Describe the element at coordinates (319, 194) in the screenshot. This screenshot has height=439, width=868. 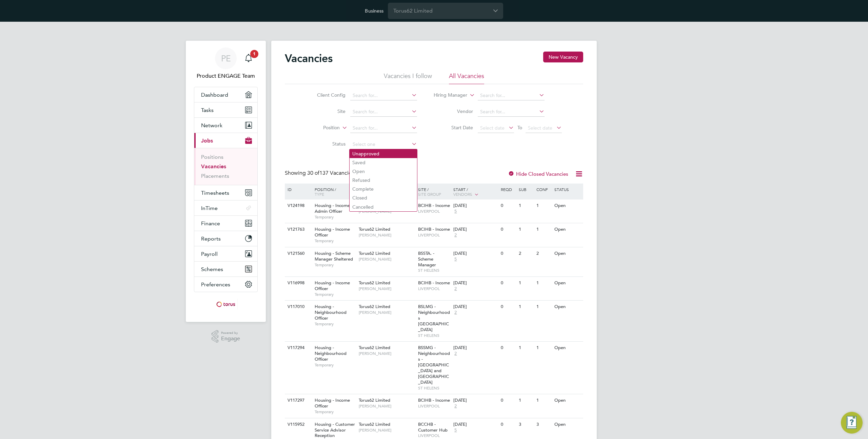
I see `span: Type` at that location.